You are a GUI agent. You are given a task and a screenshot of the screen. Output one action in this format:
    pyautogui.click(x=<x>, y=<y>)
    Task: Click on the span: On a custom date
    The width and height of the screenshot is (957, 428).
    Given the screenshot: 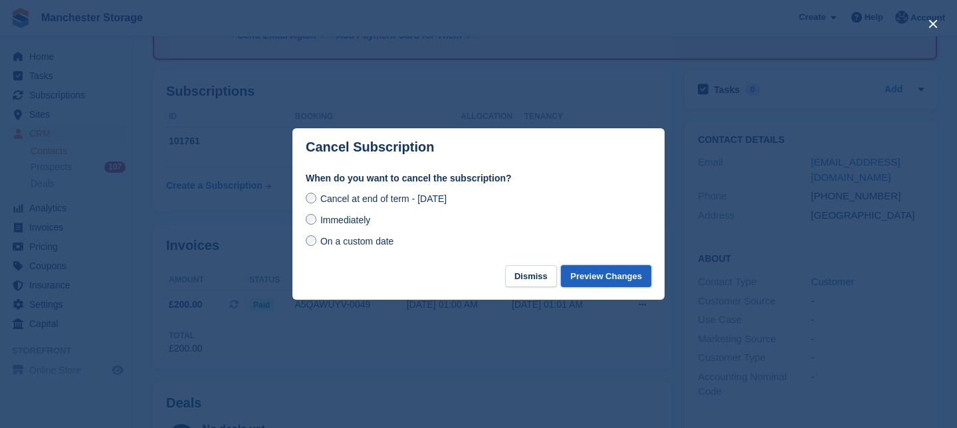 What is the action you would take?
    pyautogui.click(x=357, y=241)
    